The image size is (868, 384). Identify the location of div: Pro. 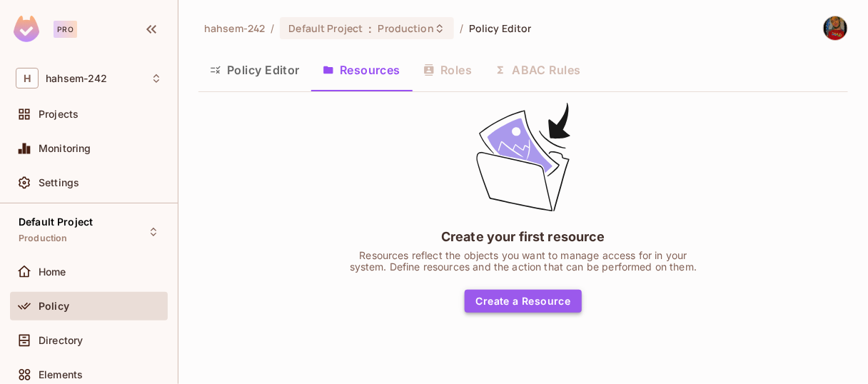
(65, 29).